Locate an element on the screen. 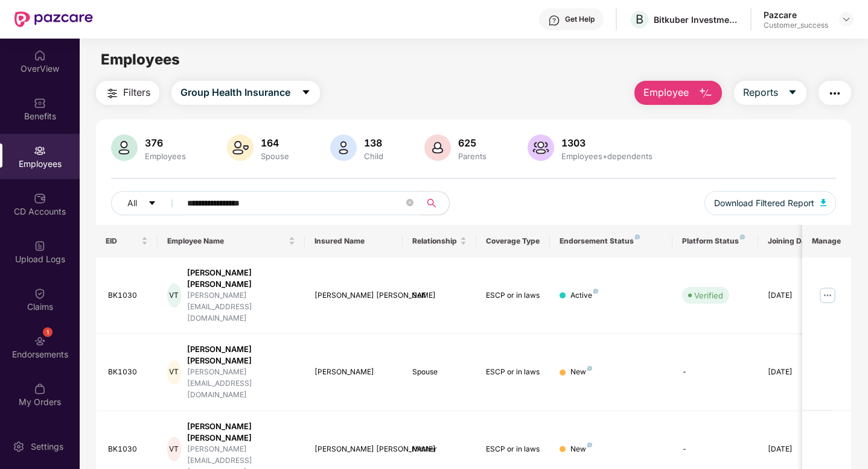 Image resolution: width=868 pixels, height=469 pixels. img: svg+xml;base64,PHN2ZyBpZD0iTXlfT3JkZXJzIiBkYXRhLW5hbWU9Ik15IE9yZGVycyIgeG1sbnM9Imh0dHA6Ly93d3cudz... is located at coordinates (40, 389).